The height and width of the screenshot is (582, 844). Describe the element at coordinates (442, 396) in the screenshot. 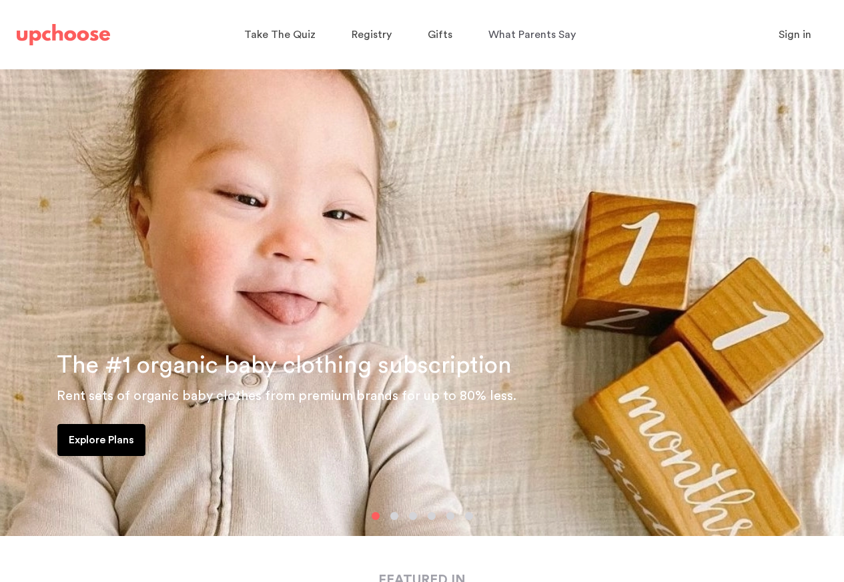

I see `p: Rent sets of organic baby clothes from premium brands for up to 80% less.` at that location.